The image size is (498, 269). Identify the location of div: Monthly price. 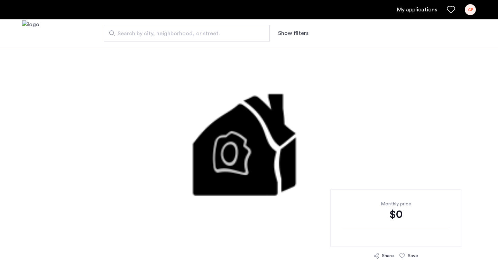
(395, 204).